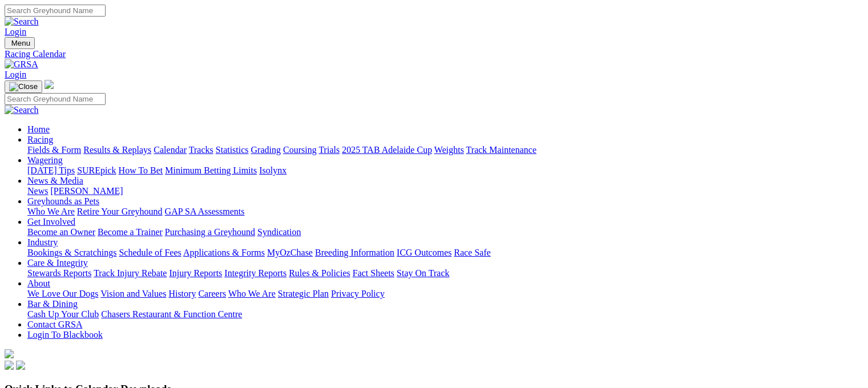 The image size is (868, 388). Describe the element at coordinates (446, 252) in the screenshot. I see `div: Industry` at that location.